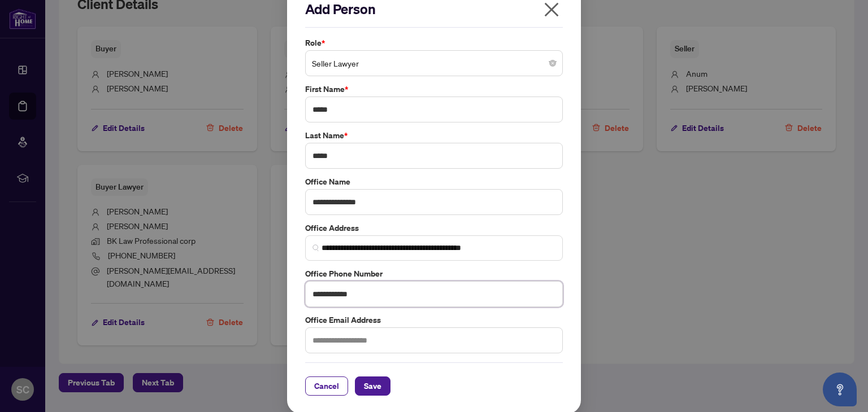 The image size is (868, 412). Describe the element at coordinates (327, 386) in the screenshot. I see `span: Cancel` at that location.